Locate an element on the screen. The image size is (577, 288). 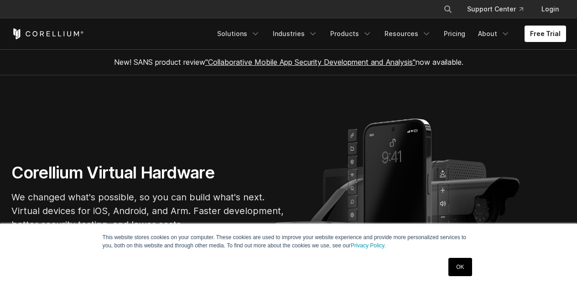
a: Resources is located at coordinates (408, 34).